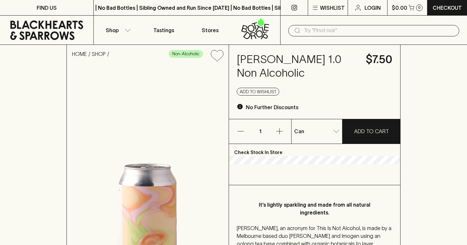 The width and height of the screenshot is (467, 245). I want to click on a: SHOP, so click(99, 54).